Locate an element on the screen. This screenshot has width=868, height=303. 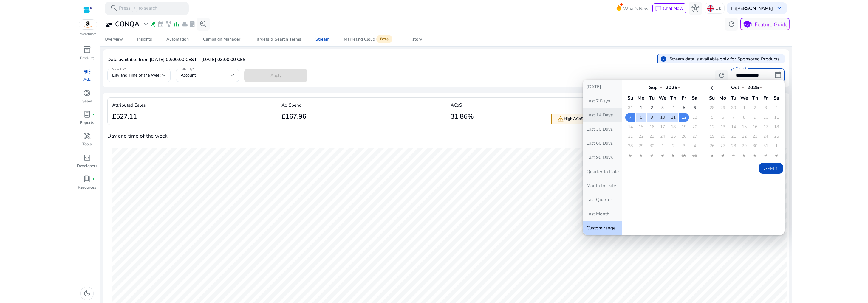
p: Product is located at coordinates (87, 58).